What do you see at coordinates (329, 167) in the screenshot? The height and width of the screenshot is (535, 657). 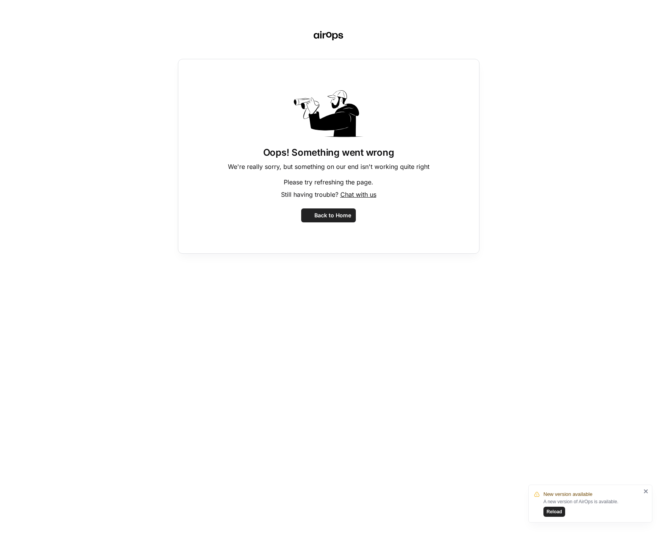 I see `p: We're really sorry, but something on our end isn't working quite right` at bounding box center [329, 167].